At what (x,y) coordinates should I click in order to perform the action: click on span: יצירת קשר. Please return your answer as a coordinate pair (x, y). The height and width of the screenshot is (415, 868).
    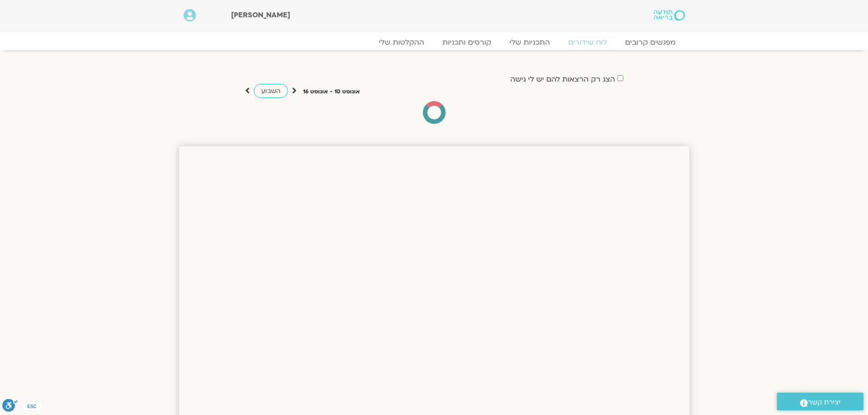
    Looking at the image, I should click on (824, 402).